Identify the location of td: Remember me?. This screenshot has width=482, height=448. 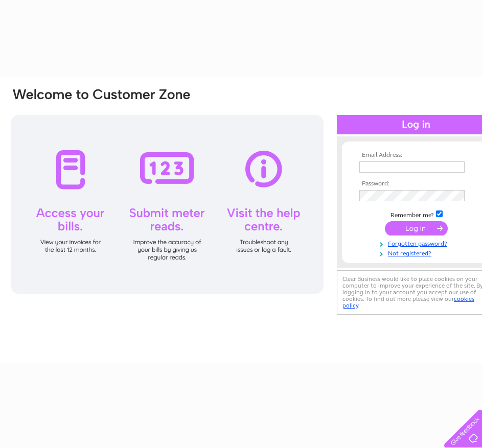
(416, 214).